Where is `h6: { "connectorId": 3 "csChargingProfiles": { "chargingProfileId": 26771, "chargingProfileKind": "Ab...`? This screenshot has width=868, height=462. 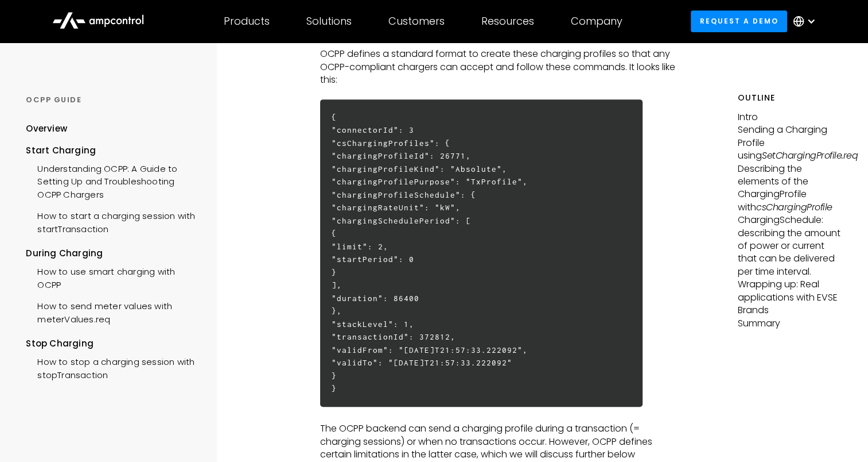 h6: { "connectorId": 3 "csChargingProfiles": { "chargingProfileId": 26771, "chargingProfileKind": "Ab... is located at coordinates (481, 253).